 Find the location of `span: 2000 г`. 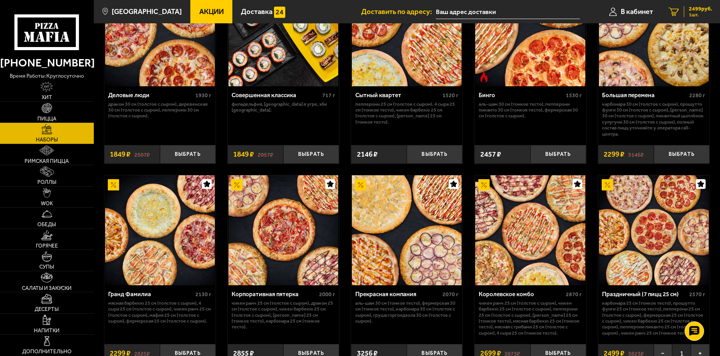

span: 2000 г is located at coordinates (327, 295).